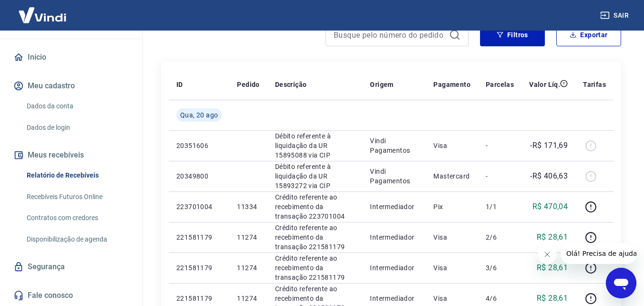 The image size is (644, 306). What do you see at coordinates (43, 11) in the screenshot?
I see `span: Olá! Precisa de ajuda?` at bounding box center [43, 11].